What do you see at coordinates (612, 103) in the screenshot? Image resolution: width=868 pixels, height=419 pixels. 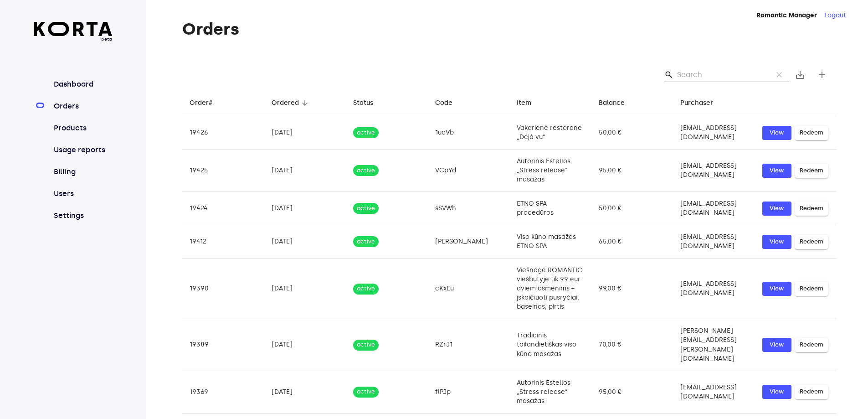 I see `div: Balance` at bounding box center [612, 103].